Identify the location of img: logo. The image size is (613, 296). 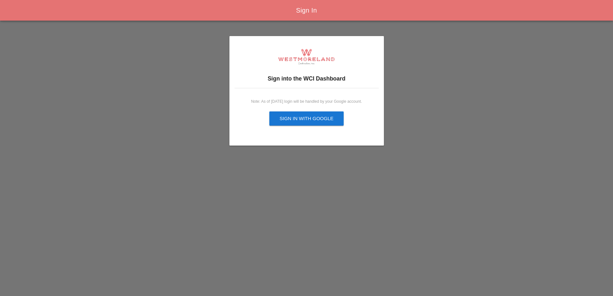
(306, 57).